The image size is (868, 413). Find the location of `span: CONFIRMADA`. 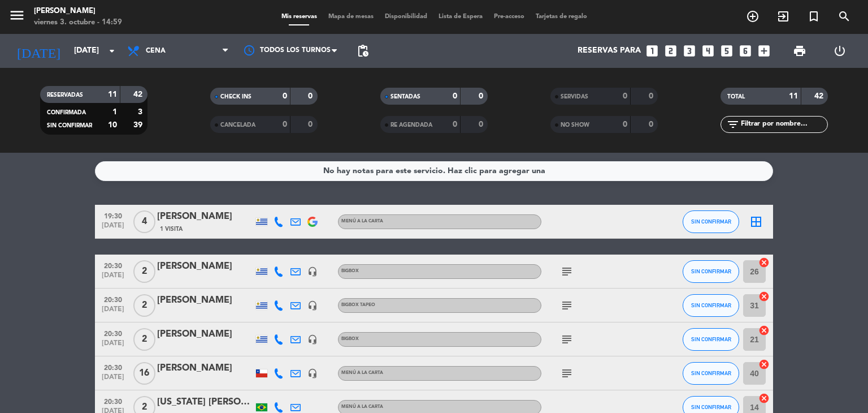

span: CONFIRMADA is located at coordinates (66, 113).